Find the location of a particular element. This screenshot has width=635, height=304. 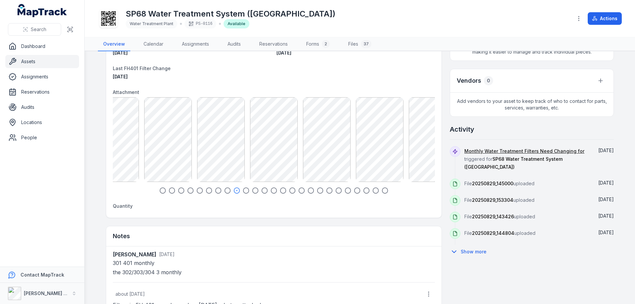

span: Last FH401 Filter Change is located at coordinates (142, 68).